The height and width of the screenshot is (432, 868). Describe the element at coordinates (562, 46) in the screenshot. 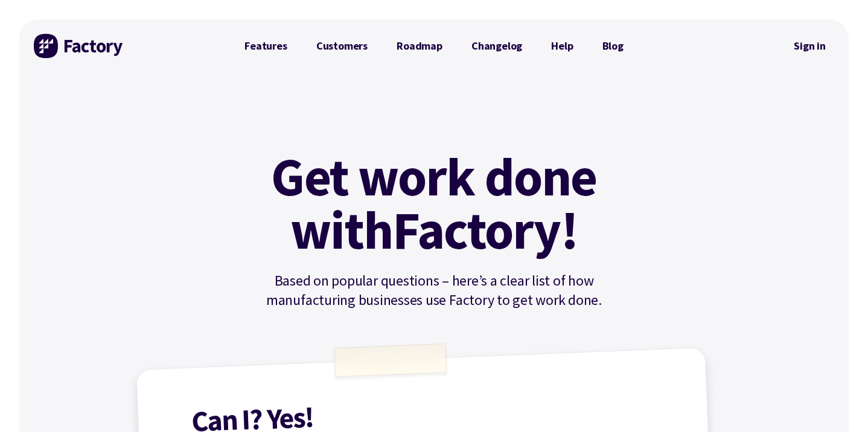

I see `a: Help` at that location.